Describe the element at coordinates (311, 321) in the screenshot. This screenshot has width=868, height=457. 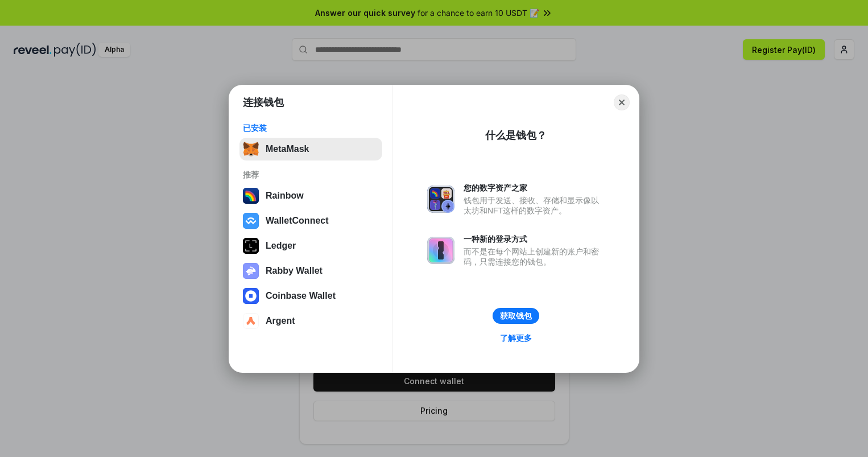
I see `button: Argent` at that location.